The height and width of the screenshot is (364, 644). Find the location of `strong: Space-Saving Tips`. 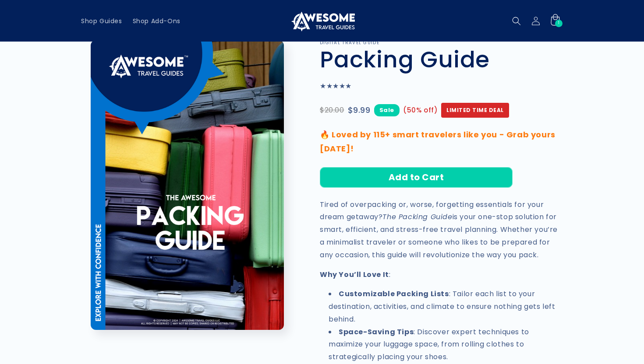

strong: Space-Saving Tips is located at coordinates (376, 332).